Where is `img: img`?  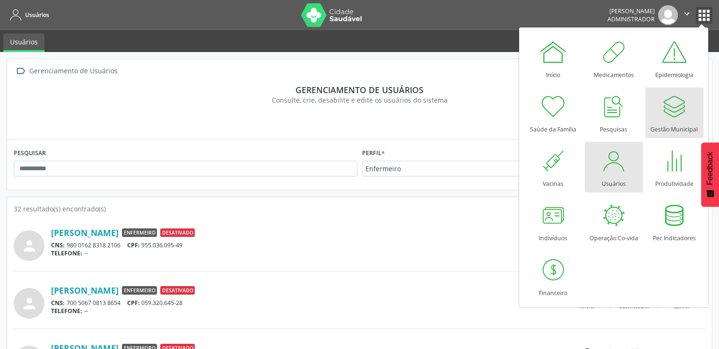 img: img is located at coordinates (668, 15).